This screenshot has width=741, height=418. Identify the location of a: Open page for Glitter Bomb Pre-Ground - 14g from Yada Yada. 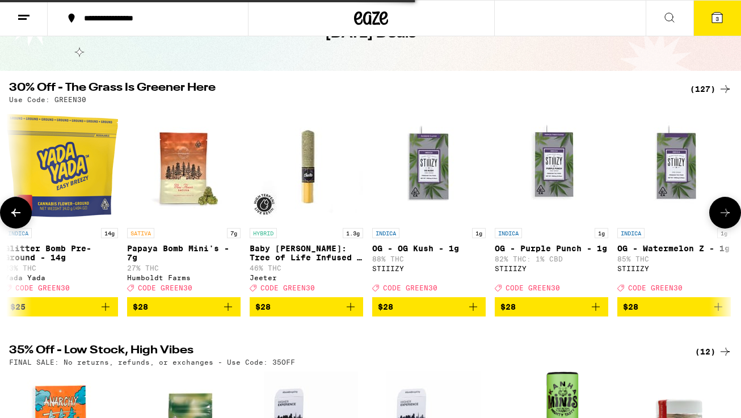
(61, 203).